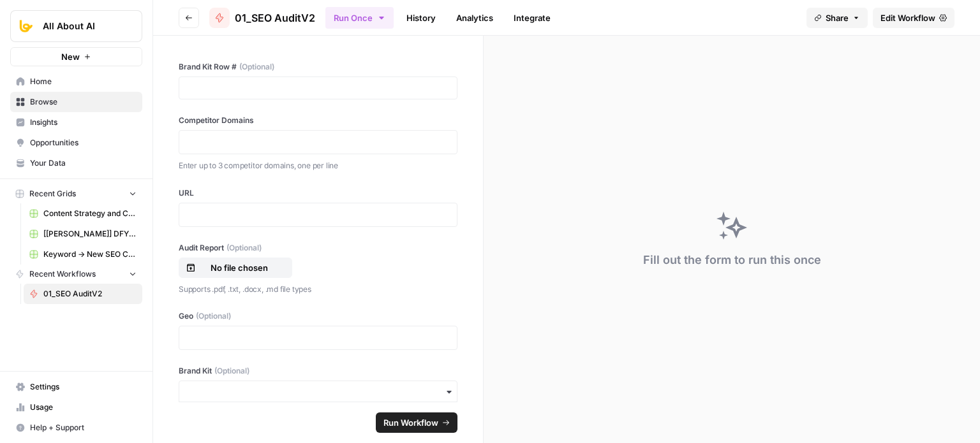 The height and width of the screenshot is (443, 980). What do you see at coordinates (76, 194) in the screenshot?
I see `button: Recent Grids` at bounding box center [76, 194].